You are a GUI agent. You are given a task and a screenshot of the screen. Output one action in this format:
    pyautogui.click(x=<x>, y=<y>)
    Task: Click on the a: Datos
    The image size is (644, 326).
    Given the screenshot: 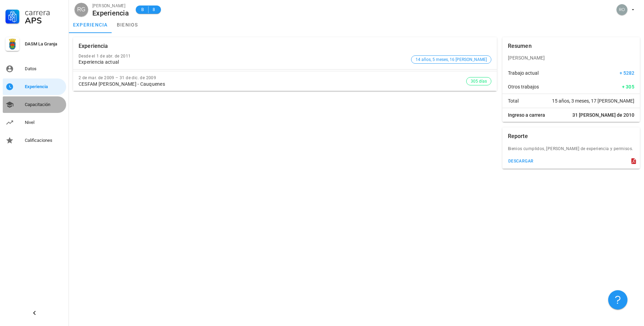 What is the action you would take?
    pyautogui.click(x=34, y=69)
    